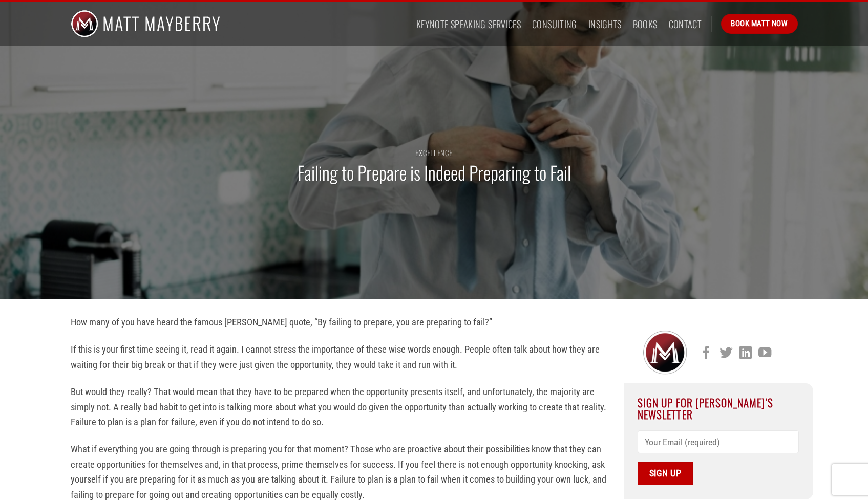 The height and width of the screenshot is (502, 868). Describe the element at coordinates (554, 24) in the screenshot. I see `a: Consulting` at that location.